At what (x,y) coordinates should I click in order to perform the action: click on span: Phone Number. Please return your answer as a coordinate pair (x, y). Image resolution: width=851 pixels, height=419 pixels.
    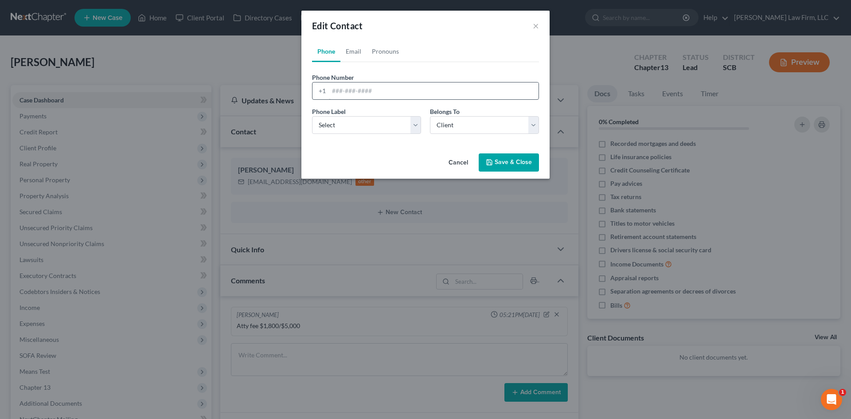
    Looking at the image, I should click on (333, 77).